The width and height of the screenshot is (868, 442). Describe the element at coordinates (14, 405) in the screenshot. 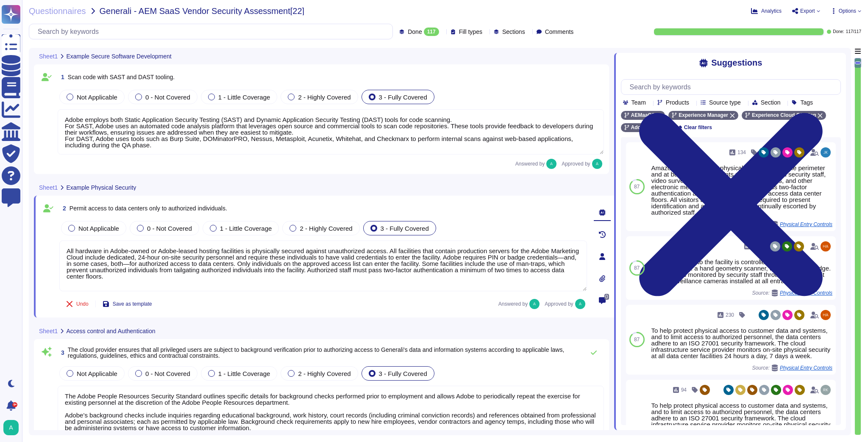

I see `div: 9+` at that location.